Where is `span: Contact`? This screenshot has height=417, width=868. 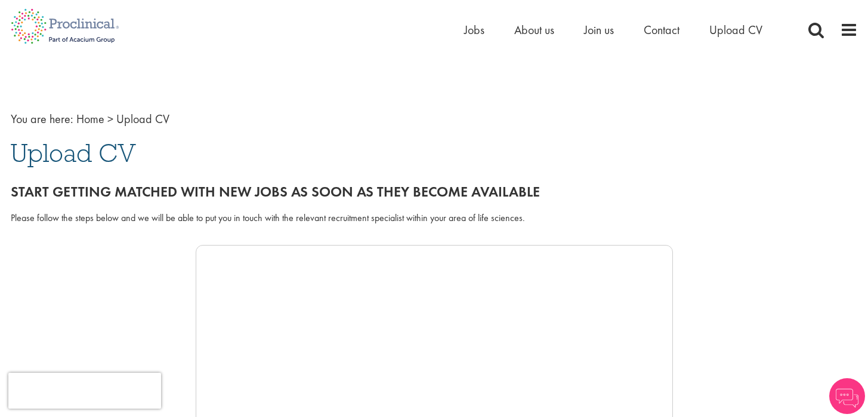
span: Contact is located at coordinates (661, 30).